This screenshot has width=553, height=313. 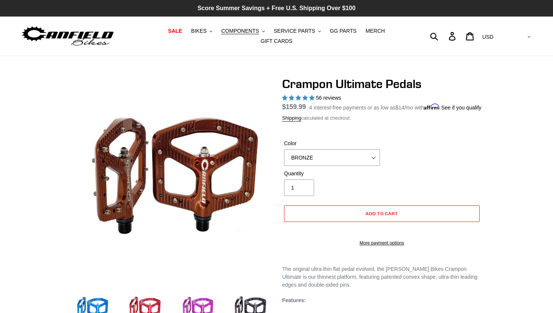 I want to click on label: Quantity, so click(x=332, y=173).